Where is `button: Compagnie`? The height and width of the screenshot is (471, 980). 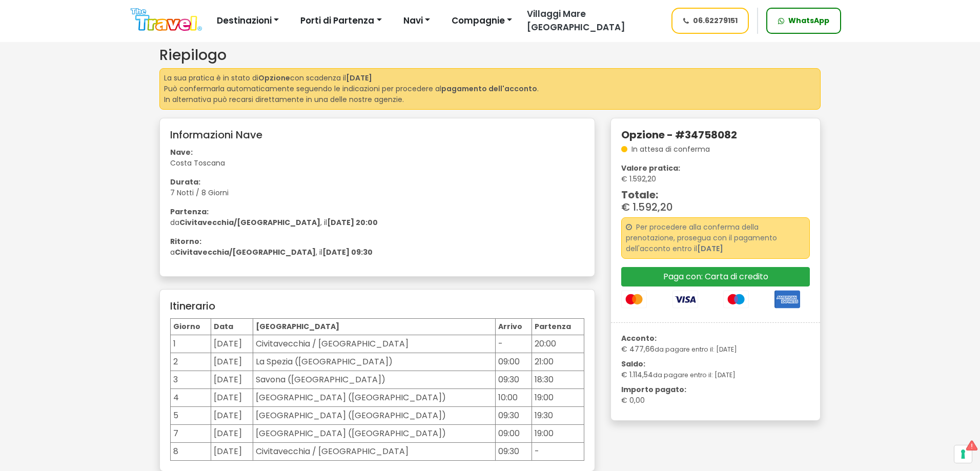
button: Compagnie is located at coordinates (482, 21).